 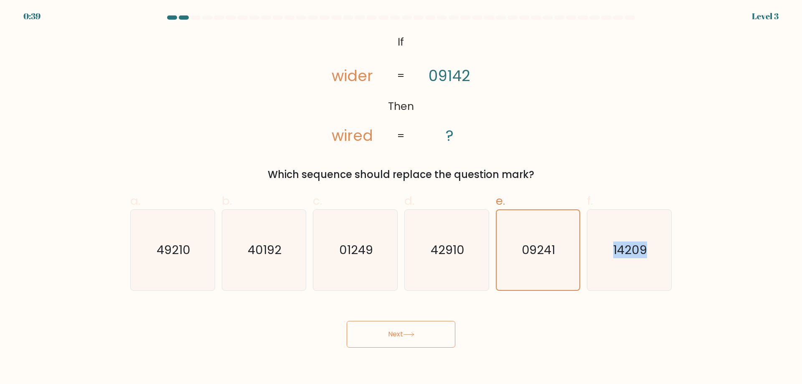 I want to click on text: 14209, so click(x=630, y=250).